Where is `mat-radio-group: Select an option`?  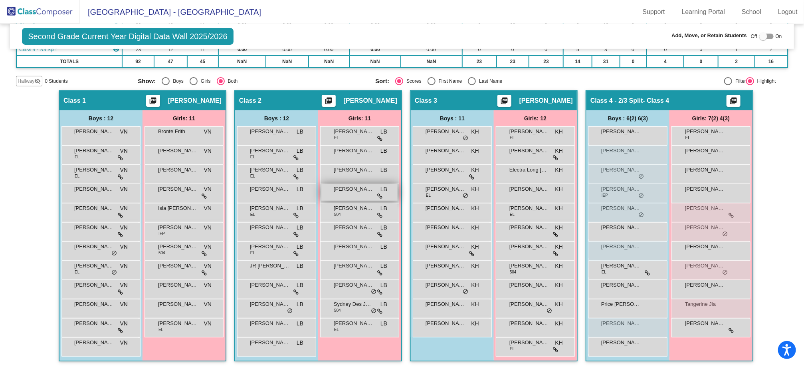
mat-radio-group: Select an option is located at coordinates (254, 81).